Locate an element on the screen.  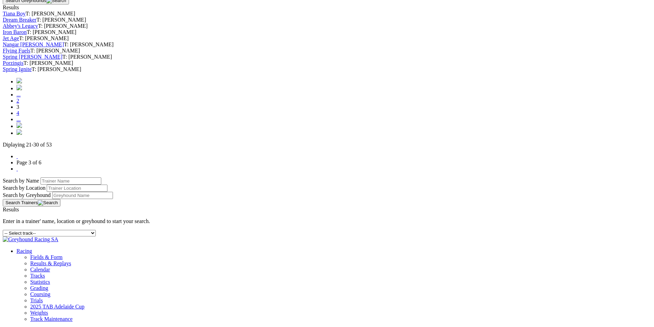
a: Statistics is located at coordinates (40, 282).